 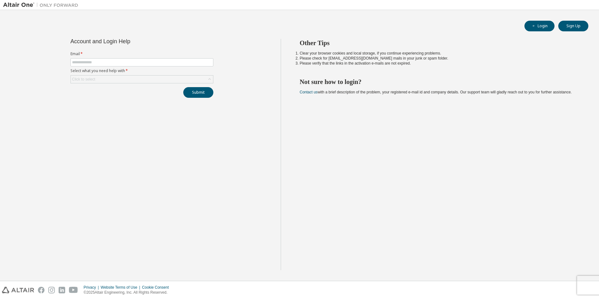 I want to click on span: with a brief description of the problem, your registered e-mail id and company details. Our suppo..., so click(x=435, y=92).